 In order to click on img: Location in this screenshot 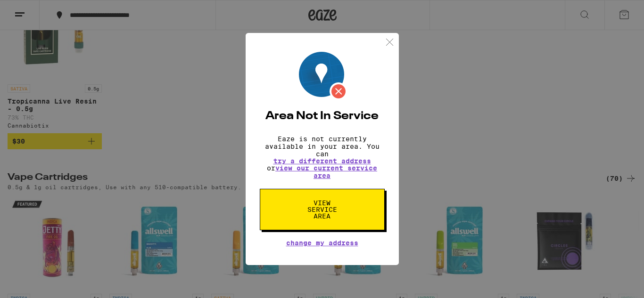, I will do `click(323, 76)`.